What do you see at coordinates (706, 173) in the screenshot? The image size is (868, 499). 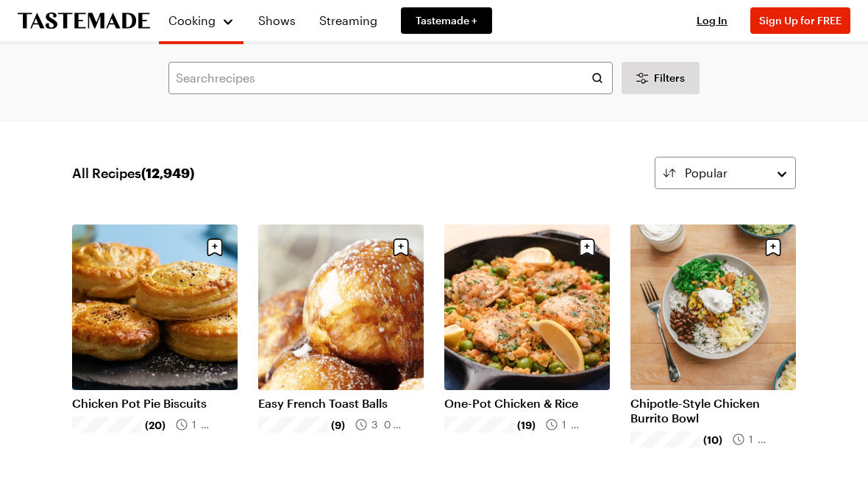 I see `span: Popular` at bounding box center [706, 173].